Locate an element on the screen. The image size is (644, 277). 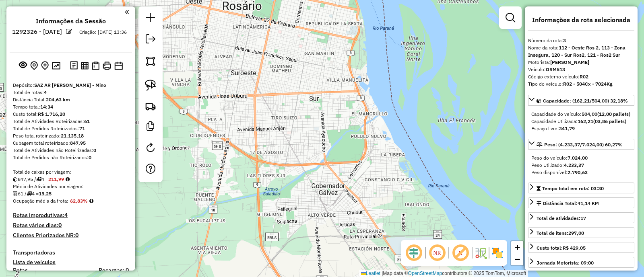
a: Exibir filtros is located at coordinates (511, 18).